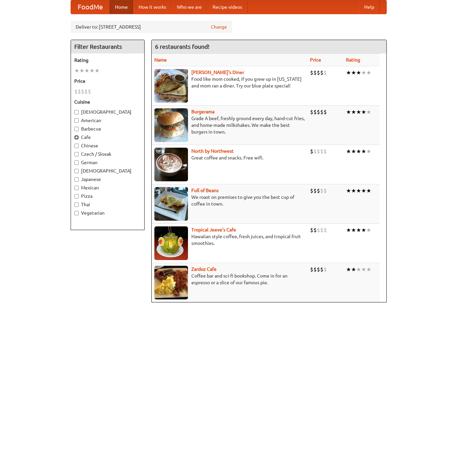 The image size is (457, 476). Describe the element at coordinates (76, 179) in the screenshot. I see `input: Japanese` at that location.